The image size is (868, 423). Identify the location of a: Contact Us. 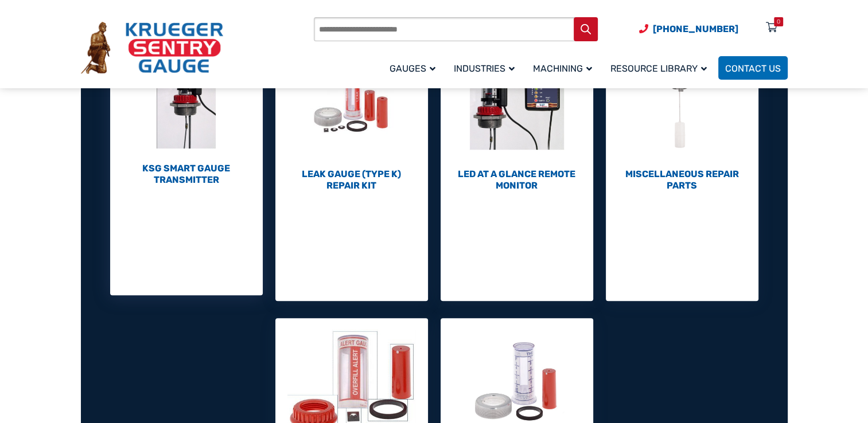
(753, 67).